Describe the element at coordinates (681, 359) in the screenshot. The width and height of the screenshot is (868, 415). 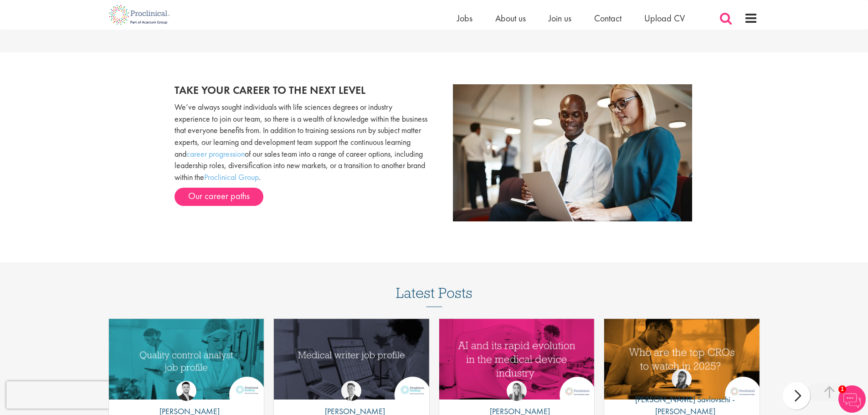
I see `img: Top 10 CROs 2025 | Proclinical` at that location.